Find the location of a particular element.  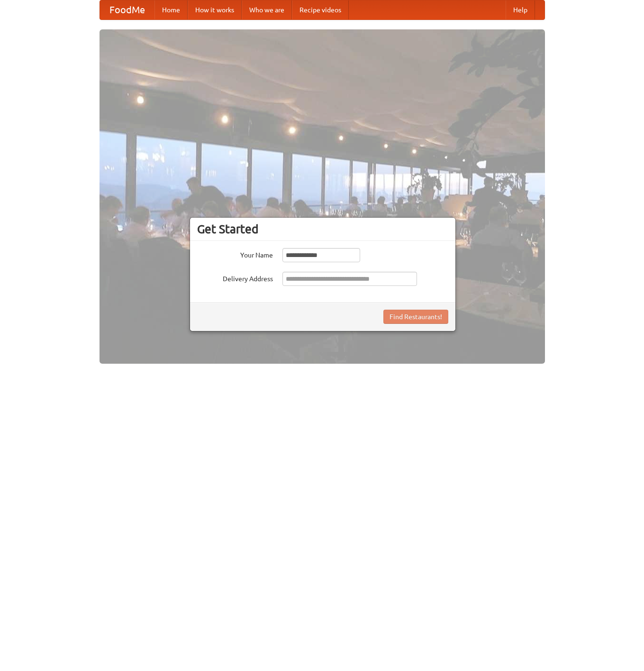

a: Who we are is located at coordinates (267, 10).